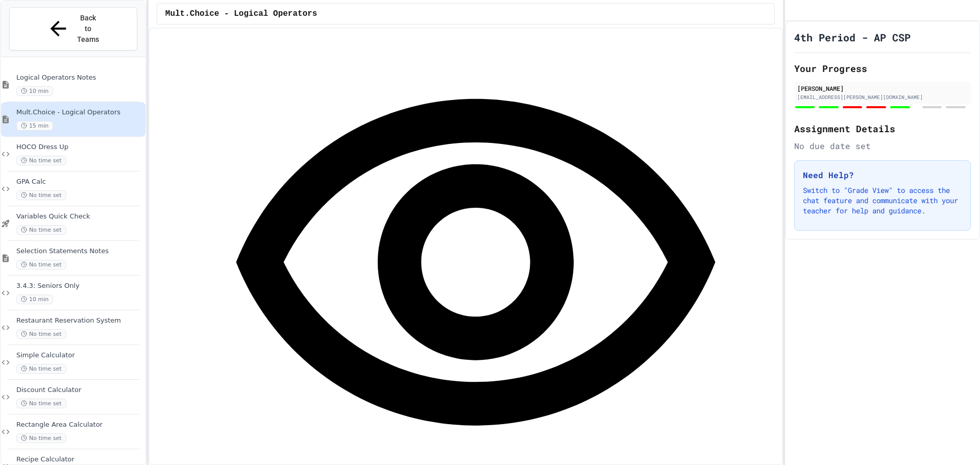 This screenshot has height=465, width=980. What do you see at coordinates (882, 68) in the screenshot?
I see `h2: Your Progress` at bounding box center [882, 68].